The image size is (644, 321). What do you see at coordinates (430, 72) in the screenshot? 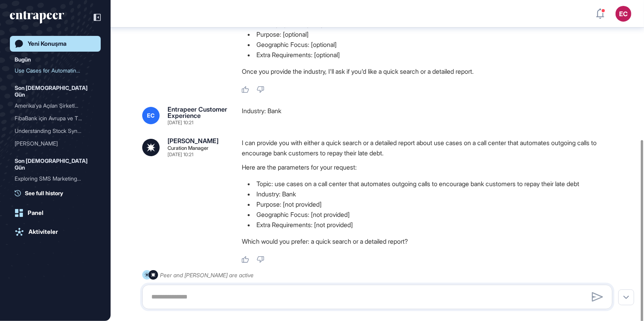
I see `p: Once you provide the industry, I'll ask if you'd like a quick search or a detailed report.` at bounding box center [430, 72].